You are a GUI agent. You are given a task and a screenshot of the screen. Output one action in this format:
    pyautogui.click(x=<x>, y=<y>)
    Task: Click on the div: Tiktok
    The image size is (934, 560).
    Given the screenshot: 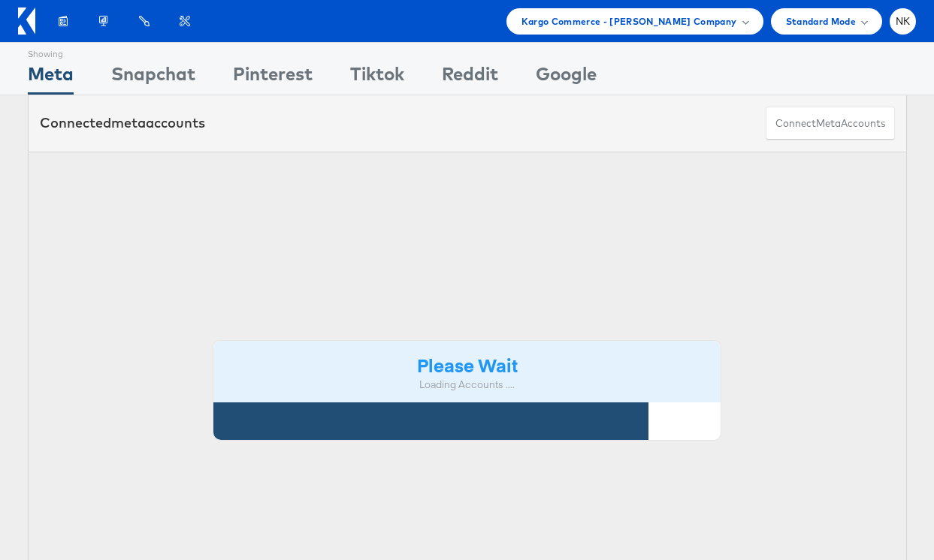 What is the action you would take?
    pyautogui.click(x=377, y=78)
    